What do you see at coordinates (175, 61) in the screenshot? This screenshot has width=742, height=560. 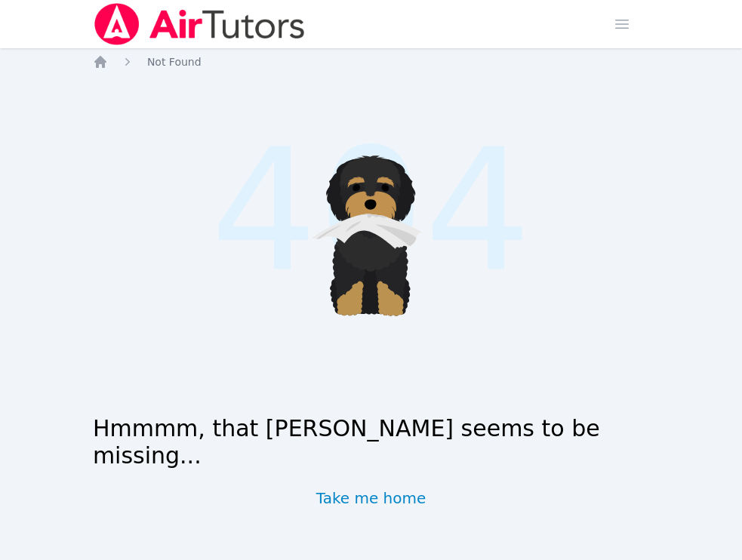 I see `span: Not Found` at bounding box center [175, 61].